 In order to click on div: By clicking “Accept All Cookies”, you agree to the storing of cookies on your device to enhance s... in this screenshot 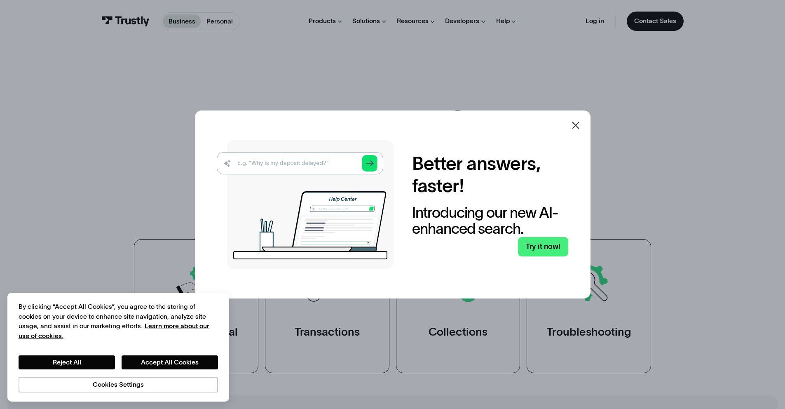, I will do `click(118, 321)`.